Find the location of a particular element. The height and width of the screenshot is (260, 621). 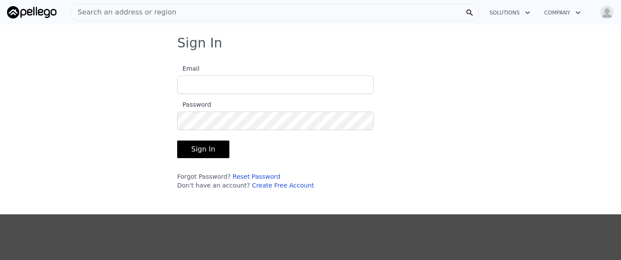

span: Search an address or region is located at coordinates (123, 12).